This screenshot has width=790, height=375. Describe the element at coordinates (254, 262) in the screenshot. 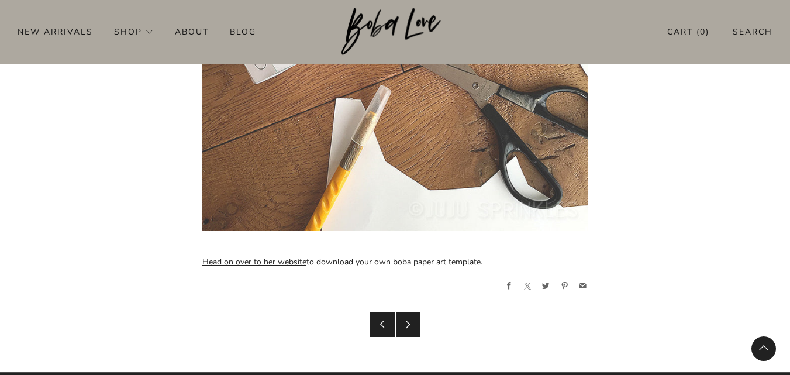

I see `a: Head on over to her website` at that location.